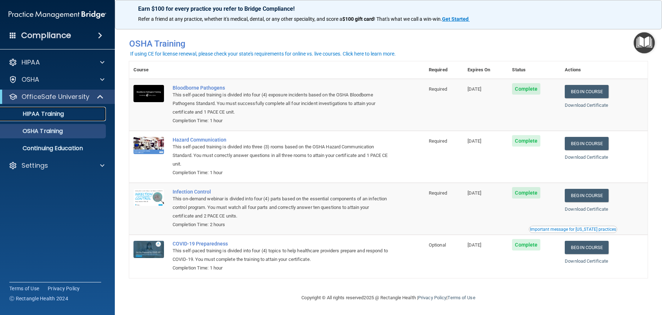 The width and height of the screenshot is (662, 315). Describe the element at coordinates (263, 54) in the screenshot. I see `div: If using CE for license renewal, please check your state's requirements for online vs. live cours...` at that location.